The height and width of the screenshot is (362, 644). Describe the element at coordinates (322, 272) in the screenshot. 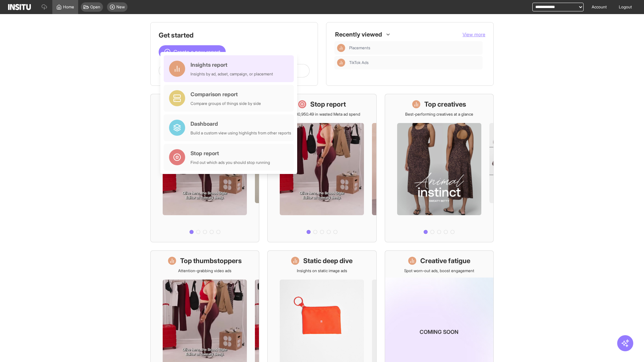

I see `p: Insights on static image ads` at that location.